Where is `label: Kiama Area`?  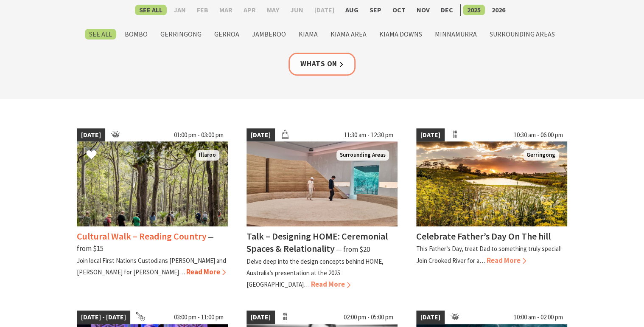
label: Kiama Area is located at coordinates (348, 34).